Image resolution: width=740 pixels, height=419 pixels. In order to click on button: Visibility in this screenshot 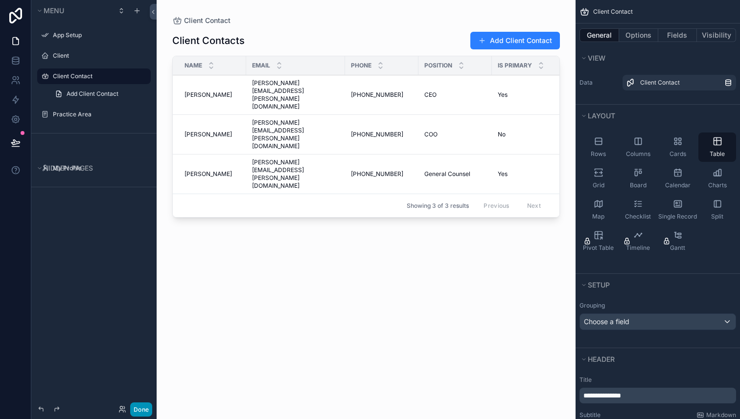, I will do `click(716, 35)`.